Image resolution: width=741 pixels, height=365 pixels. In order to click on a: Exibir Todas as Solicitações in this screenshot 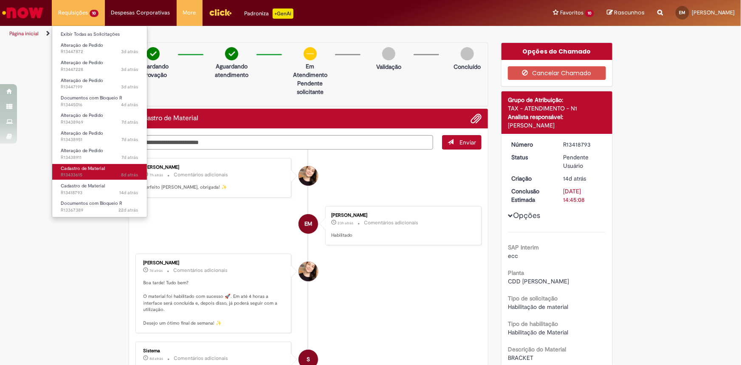, I will do `click(99, 34)`.